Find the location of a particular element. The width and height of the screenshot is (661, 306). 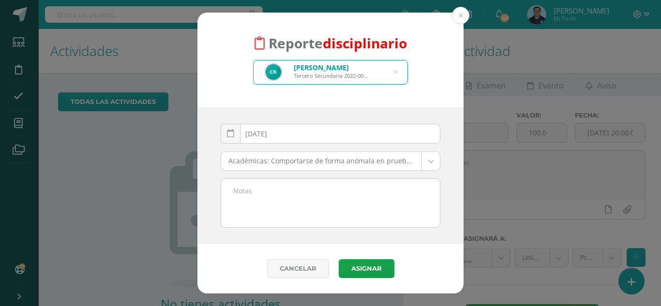

span: Académicas: Comportarse de forma anómala en pruebas o exámenes. is located at coordinates (321, 161).